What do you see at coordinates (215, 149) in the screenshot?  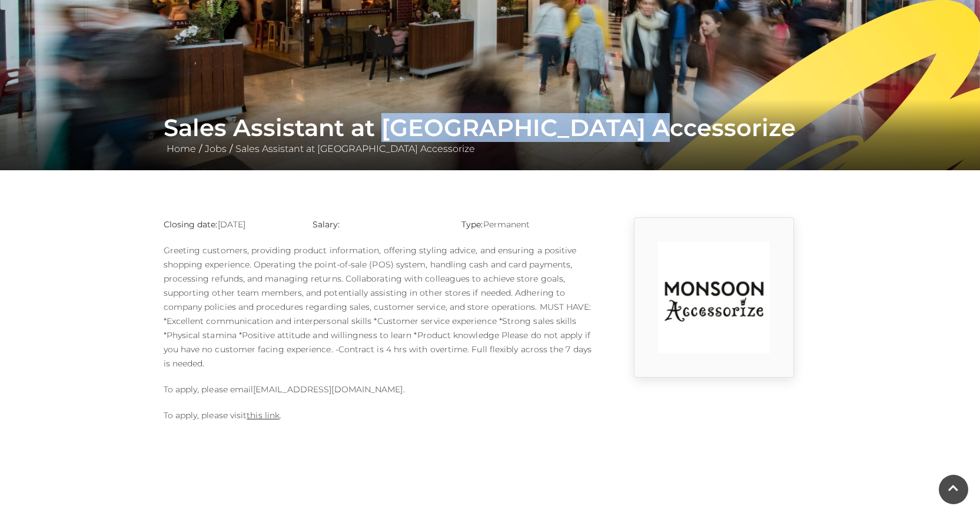 I see `a: Jobs` at bounding box center [215, 149].